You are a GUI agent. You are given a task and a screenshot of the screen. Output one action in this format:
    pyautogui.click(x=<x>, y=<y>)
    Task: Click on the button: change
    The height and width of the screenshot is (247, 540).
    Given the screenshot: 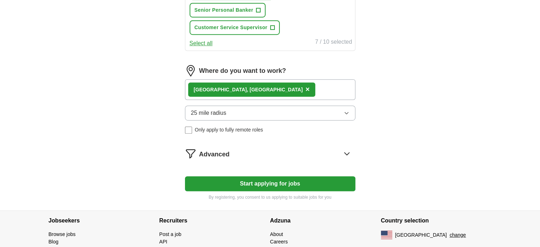 What is the action you would take?
    pyautogui.click(x=457, y=235)
    